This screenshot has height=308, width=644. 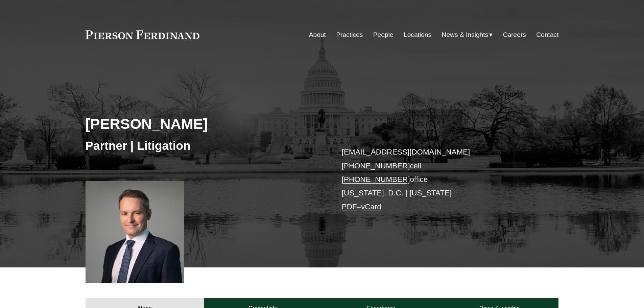 What do you see at coordinates (515, 35) in the screenshot?
I see `a: Careers` at bounding box center [515, 35].